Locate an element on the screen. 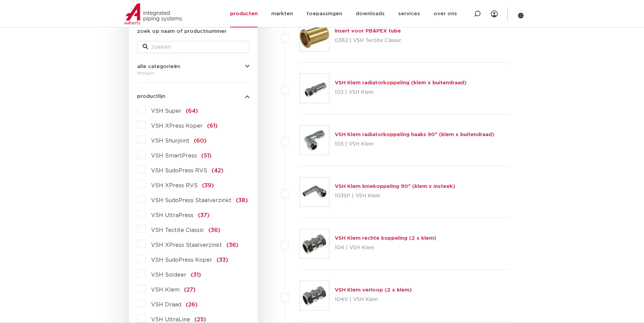 The height and width of the screenshot is (323, 644). span: alle categorieën is located at coordinates (158, 66).